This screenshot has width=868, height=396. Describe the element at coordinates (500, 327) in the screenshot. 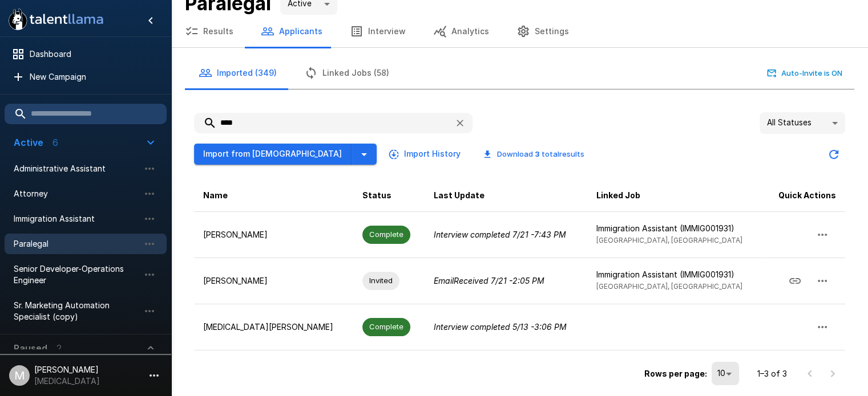

I see `i: Interview completed 5/13 - 3:06 PM` at that location.